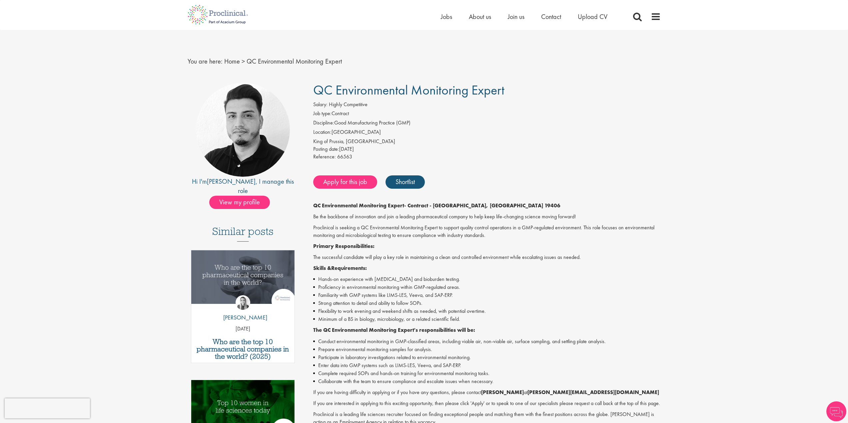 This screenshot has height=423, width=848. What do you see at coordinates (243, 202) in the screenshot?
I see `a: View my profile` at bounding box center [243, 202].